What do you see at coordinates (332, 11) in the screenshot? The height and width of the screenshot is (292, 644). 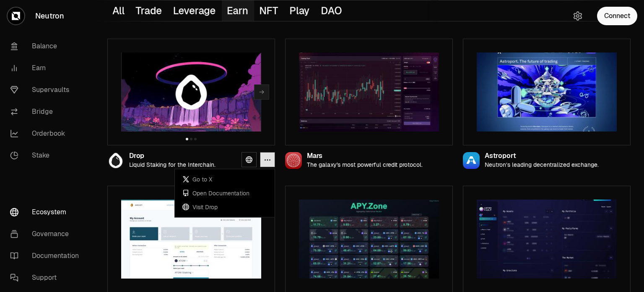 I see `button: DAO` at bounding box center [332, 11].